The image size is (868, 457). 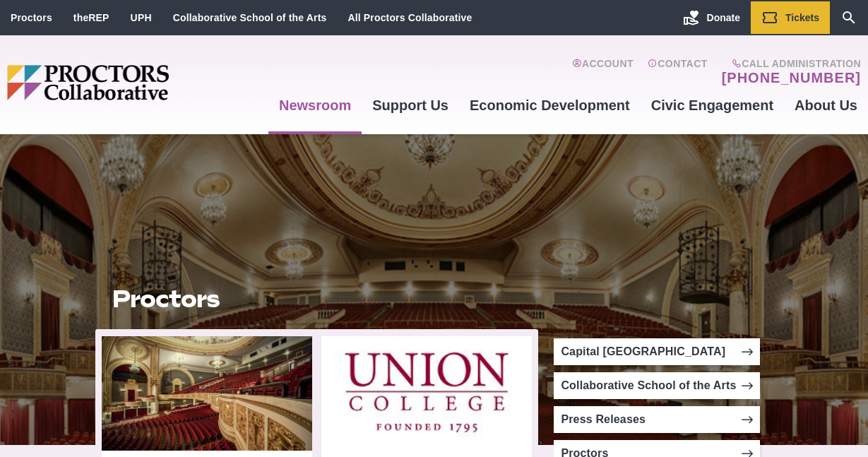 What do you see at coordinates (678, 72) in the screenshot?
I see `a: Contact` at bounding box center [678, 72].